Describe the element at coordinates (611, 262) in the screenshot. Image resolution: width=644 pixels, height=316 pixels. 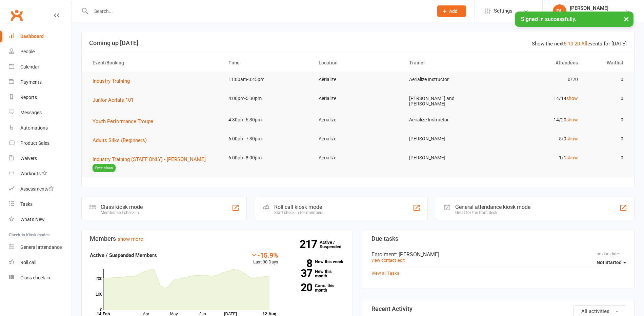
I see `button: Not Started` at that location.